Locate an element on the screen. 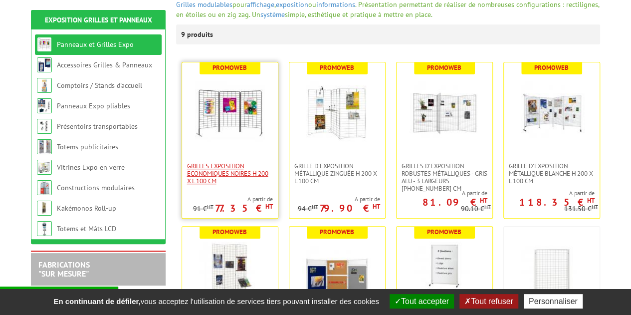 Image resolution: width=631 pixels, height=315 pixels. span: Grille d'exposition métallique blanche H 200 x L 100 cm is located at coordinates (552, 173).